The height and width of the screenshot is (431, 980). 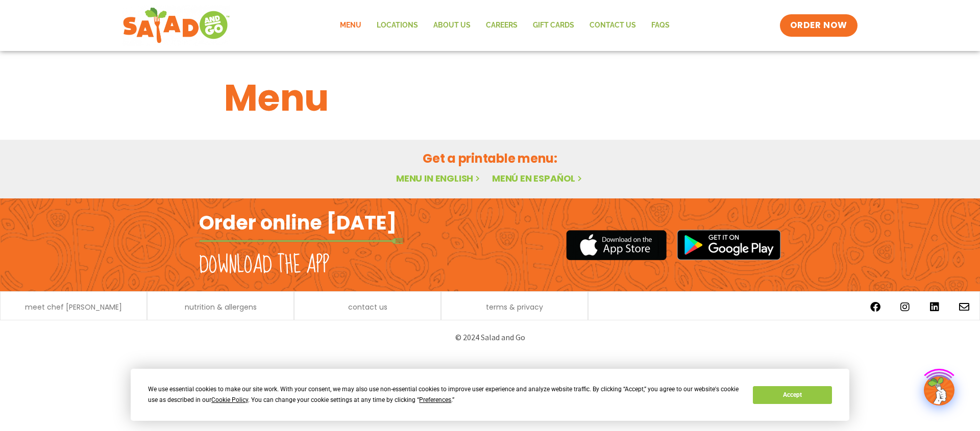 I want to click on div: We use essential cookies to make our site work. With your consent, we may also use non-essential ..., so click(x=444, y=395).